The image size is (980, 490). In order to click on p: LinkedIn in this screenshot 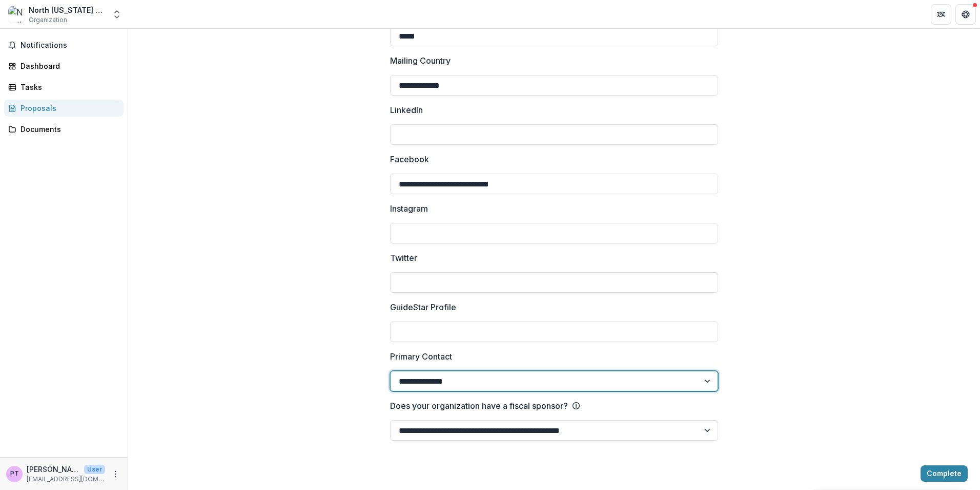, I will do `click(407, 110)`.